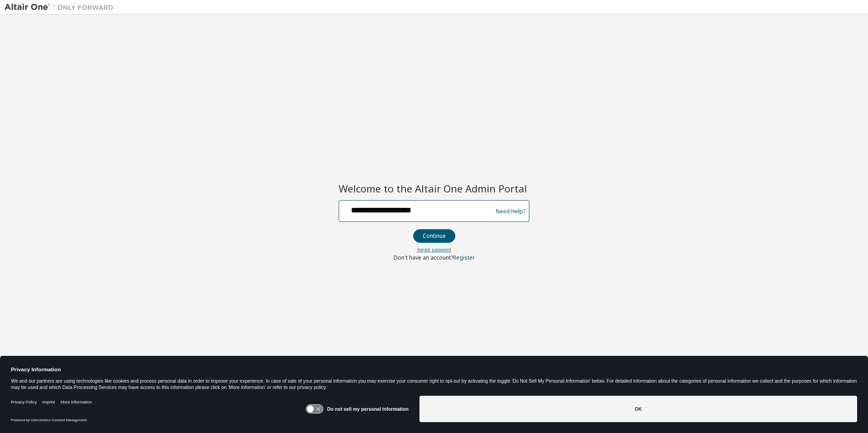 The image size is (868, 433). Describe the element at coordinates (434, 188) in the screenshot. I see `h2: Welcome to the Altair One Admin Portal` at that location.